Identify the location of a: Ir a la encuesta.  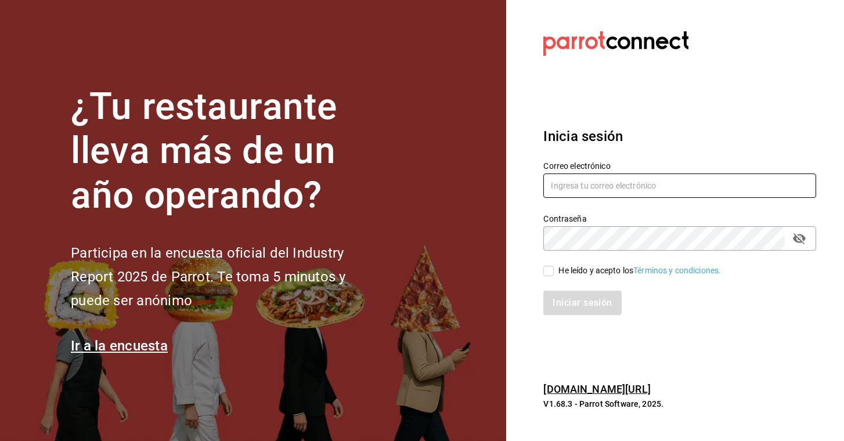
(119, 346).